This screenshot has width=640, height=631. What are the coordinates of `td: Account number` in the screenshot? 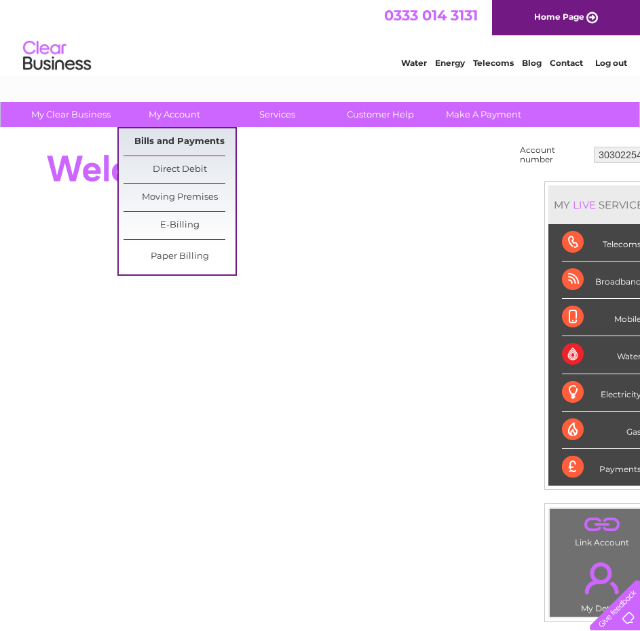 It's located at (553, 155).